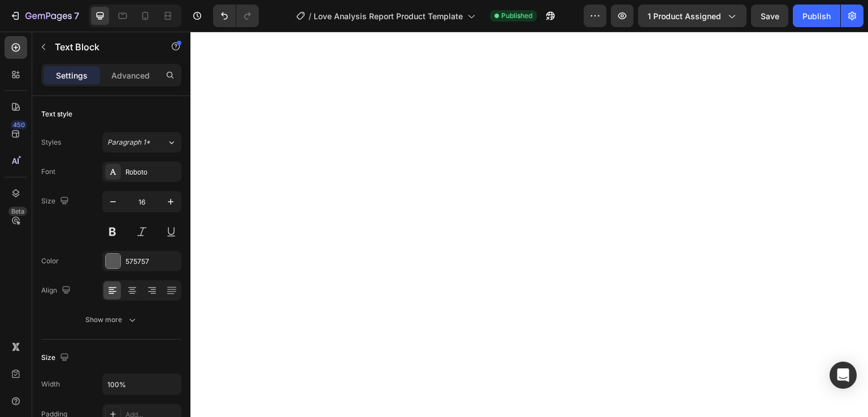 Image resolution: width=868 pixels, height=417 pixels. What do you see at coordinates (817, 16) in the screenshot?
I see `div: Publish` at bounding box center [817, 16].